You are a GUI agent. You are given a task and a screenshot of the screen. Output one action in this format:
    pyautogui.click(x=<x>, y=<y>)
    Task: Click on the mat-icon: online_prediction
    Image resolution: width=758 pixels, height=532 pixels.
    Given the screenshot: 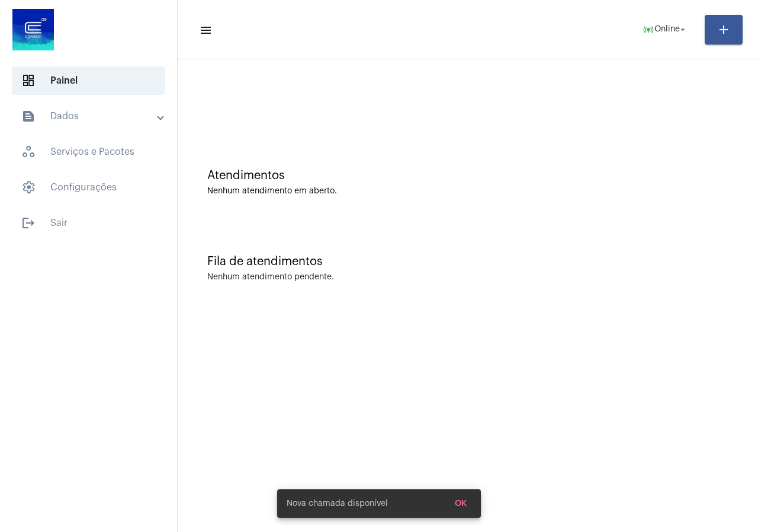 What is the action you would take?
    pyautogui.click(x=649, y=30)
    